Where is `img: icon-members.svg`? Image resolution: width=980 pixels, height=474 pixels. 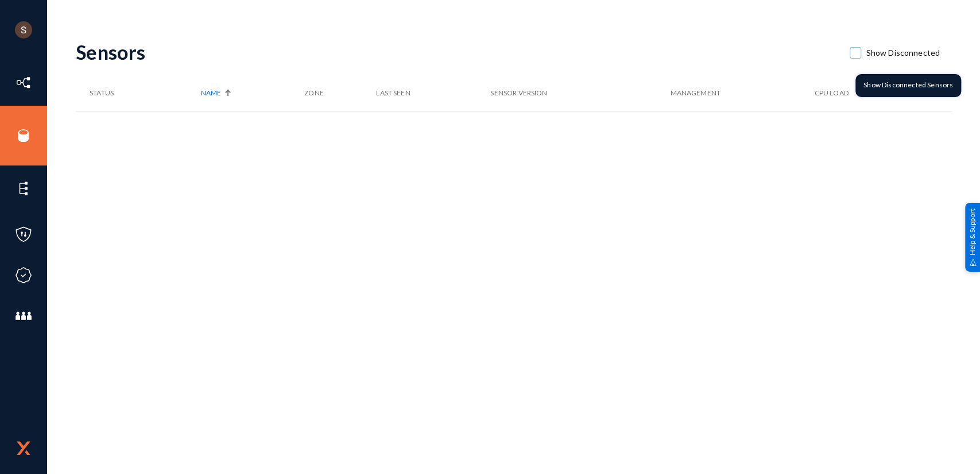 img: icon-members.svg is located at coordinates (24, 316).